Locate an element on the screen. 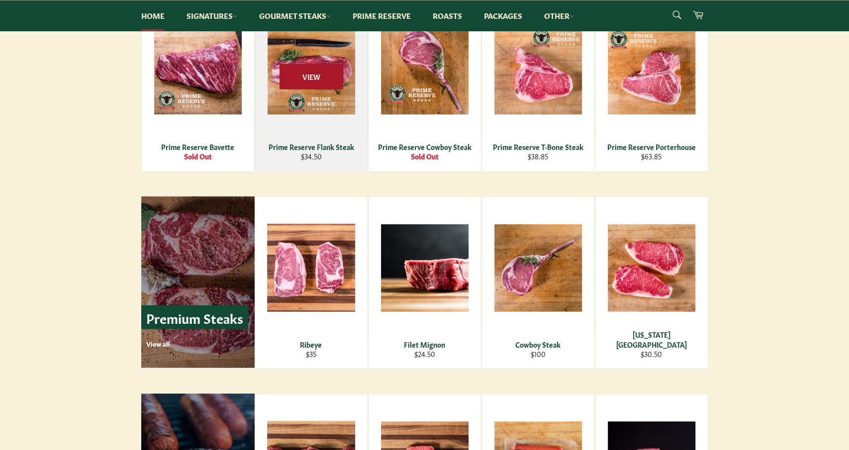 The width and height of the screenshot is (849, 450). div: Prime Reserve Cowboy Steak is located at coordinates (424, 147).